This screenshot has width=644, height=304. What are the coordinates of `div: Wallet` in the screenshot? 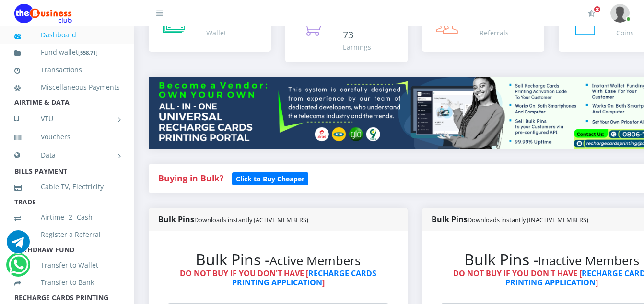 It's located at (217, 32).